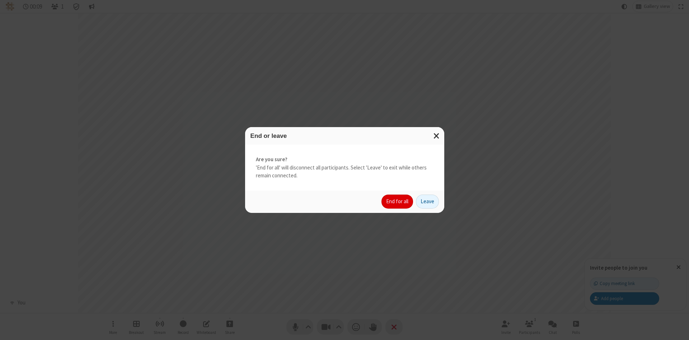 The image size is (689, 340). Describe the element at coordinates (345, 136) in the screenshot. I see `h3: End or leave` at that location.